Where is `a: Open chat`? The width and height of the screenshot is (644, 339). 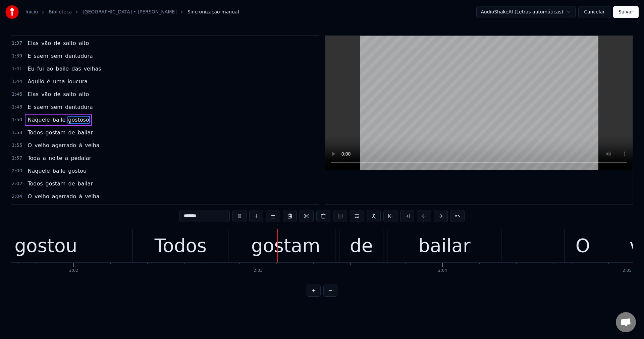
a: Open chat is located at coordinates (626, 322).